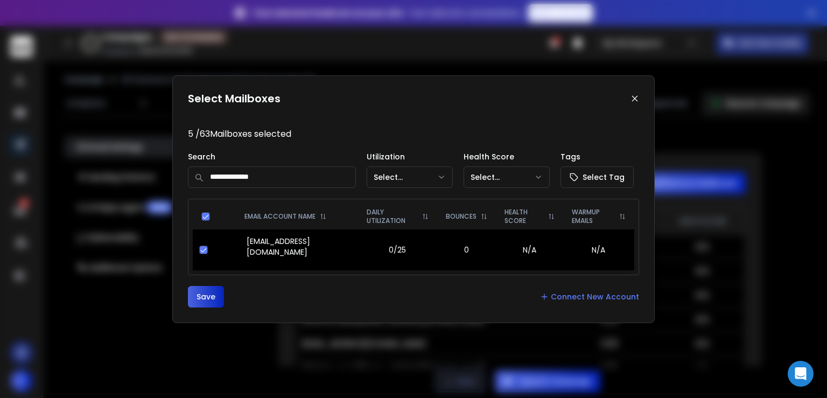 The width and height of the screenshot is (827, 398). I want to click on td: N/A, so click(599, 250).